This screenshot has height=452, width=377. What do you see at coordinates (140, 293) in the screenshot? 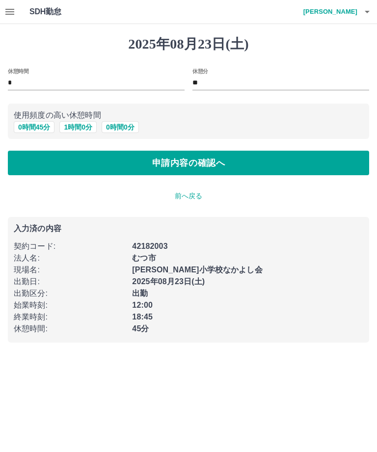
I see `b: 出勤` at bounding box center [140, 293].